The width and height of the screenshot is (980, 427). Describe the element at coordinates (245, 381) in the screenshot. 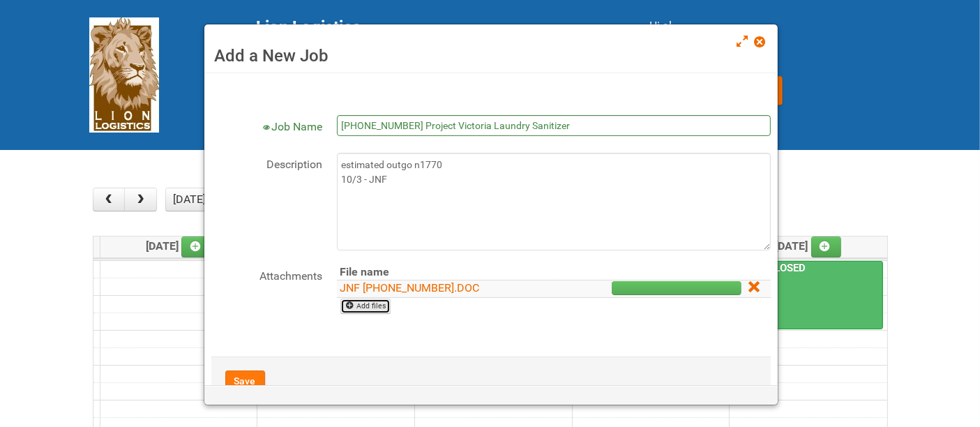

I see `button: Save` at that location.